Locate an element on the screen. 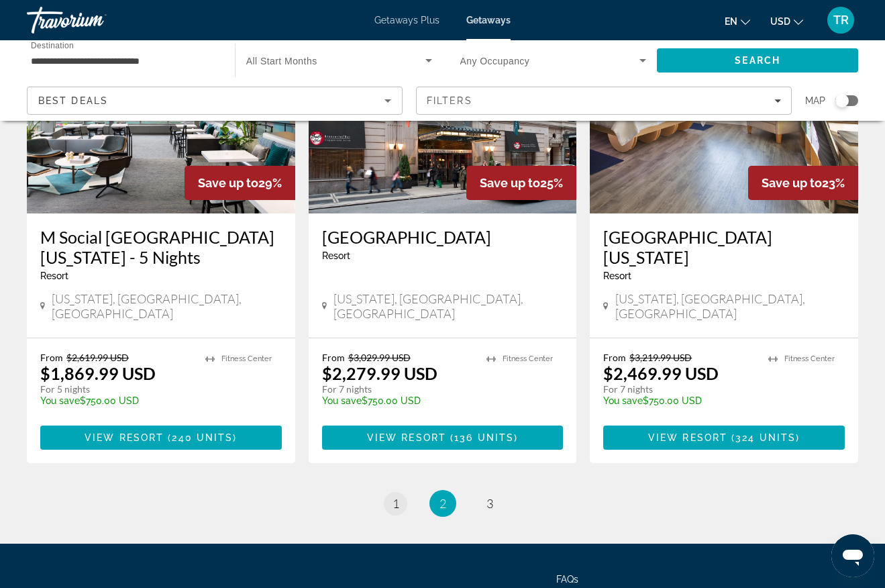 The height and width of the screenshot is (588, 885). span: 1 is located at coordinates (396, 504).